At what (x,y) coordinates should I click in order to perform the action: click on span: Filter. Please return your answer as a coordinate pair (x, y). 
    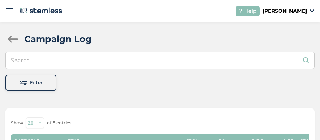
    Looking at the image, I should click on (36, 83).